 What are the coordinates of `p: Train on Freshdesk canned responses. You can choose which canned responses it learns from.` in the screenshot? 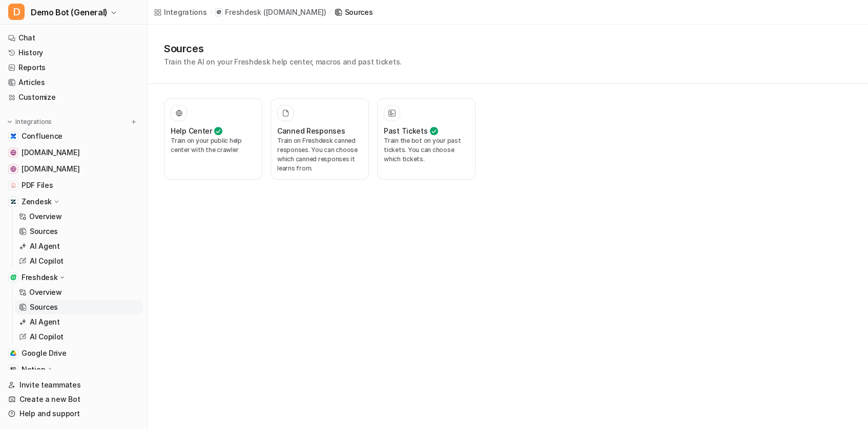 It's located at (320, 155).